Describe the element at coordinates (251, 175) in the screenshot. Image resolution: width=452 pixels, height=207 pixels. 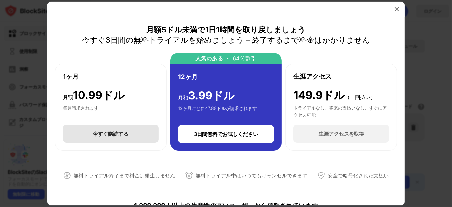
I see `font: 無料トライアル中はいつでもキャンセルできます` at that location.